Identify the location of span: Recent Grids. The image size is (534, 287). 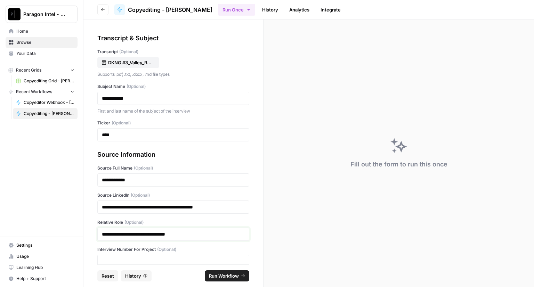
(28, 70).